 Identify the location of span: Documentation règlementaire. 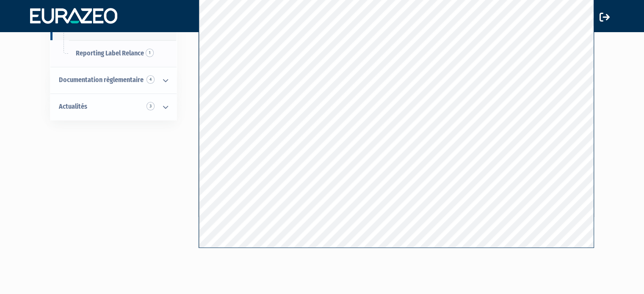
(101, 80).